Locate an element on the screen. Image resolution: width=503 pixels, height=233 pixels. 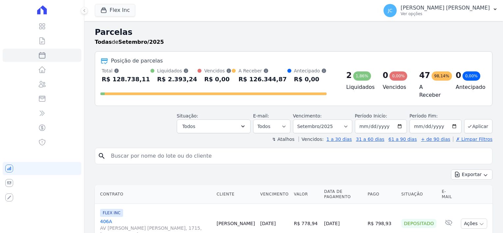
div: R$ 128.738,11 is located at coordinates (126, 79).